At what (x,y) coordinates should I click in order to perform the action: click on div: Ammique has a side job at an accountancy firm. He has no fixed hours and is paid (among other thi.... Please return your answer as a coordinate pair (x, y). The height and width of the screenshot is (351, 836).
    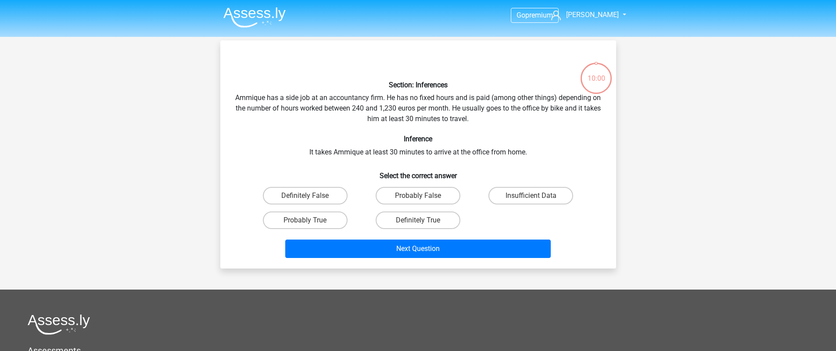
    Looking at the image, I should click on (418, 154).